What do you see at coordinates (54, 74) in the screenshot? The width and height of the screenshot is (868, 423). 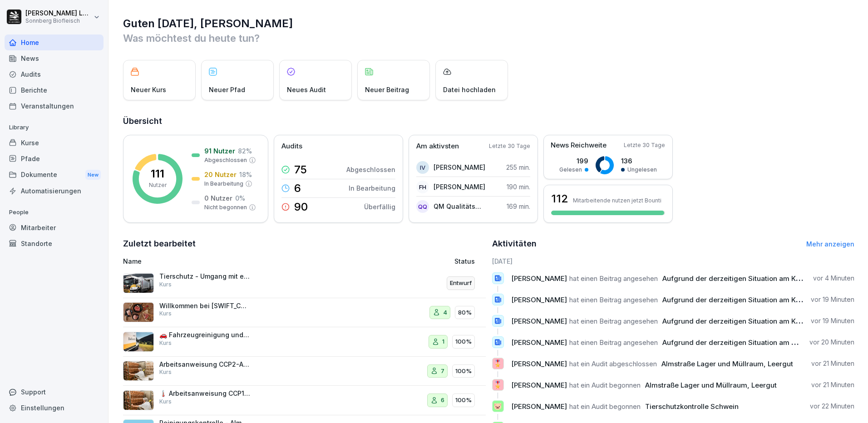 I see `a: Audits` at bounding box center [54, 74].